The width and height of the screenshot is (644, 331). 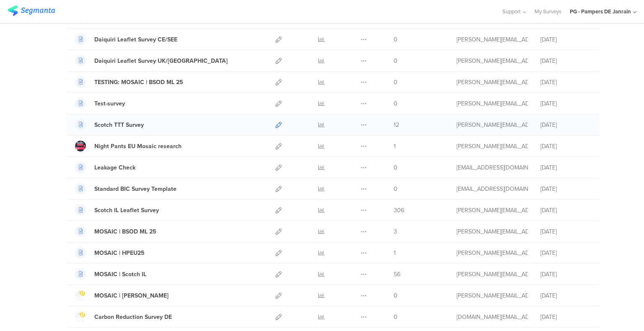 What do you see at coordinates (511, 12) in the screenshot?
I see `span: Support` at bounding box center [511, 12].